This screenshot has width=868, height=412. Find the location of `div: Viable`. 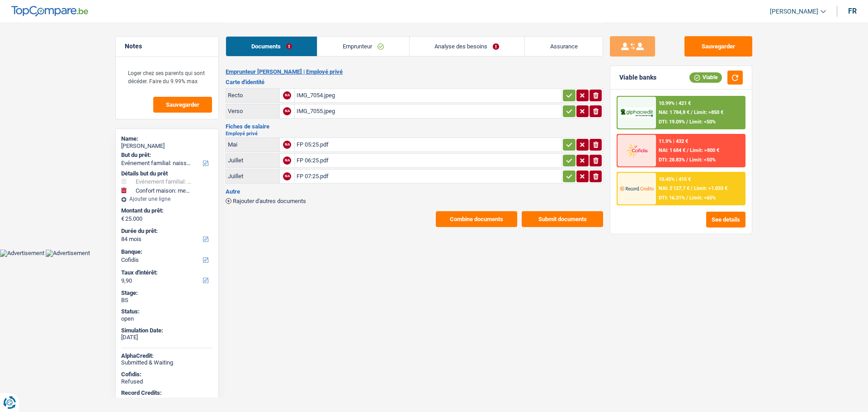

div: Viable is located at coordinates (705, 77).